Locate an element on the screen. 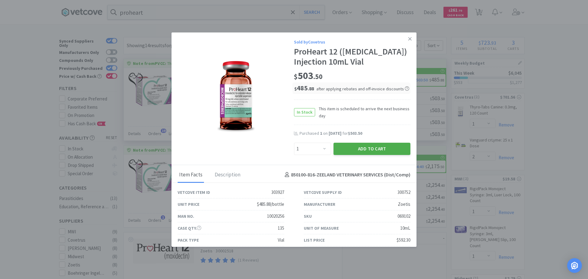 This screenshot has height=279, width=588. div: Vetcove Supply ID is located at coordinates (323, 192).